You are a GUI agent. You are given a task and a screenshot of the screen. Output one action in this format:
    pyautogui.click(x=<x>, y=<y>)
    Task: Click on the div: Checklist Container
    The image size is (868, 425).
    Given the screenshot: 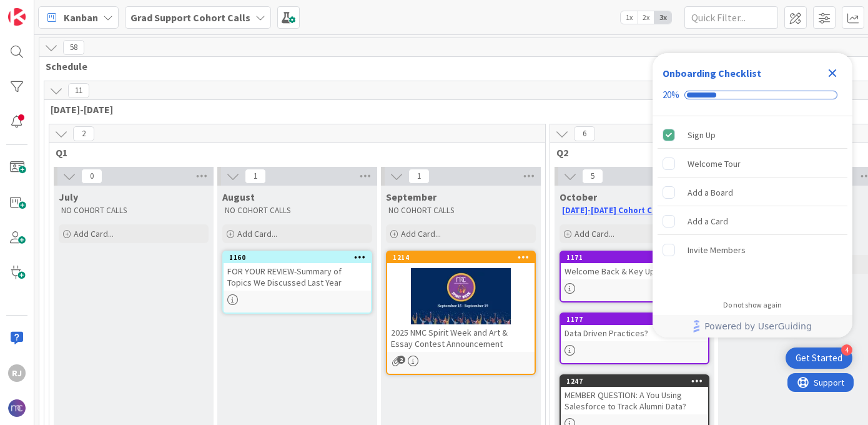 What is the action you would take?
    pyautogui.click(x=753, y=195)
    